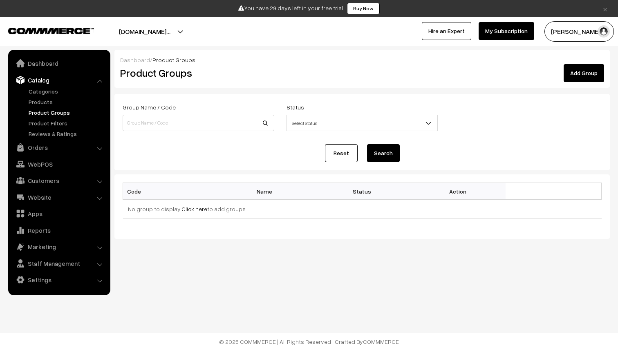  I want to click on th: Code, so click(171, 191).